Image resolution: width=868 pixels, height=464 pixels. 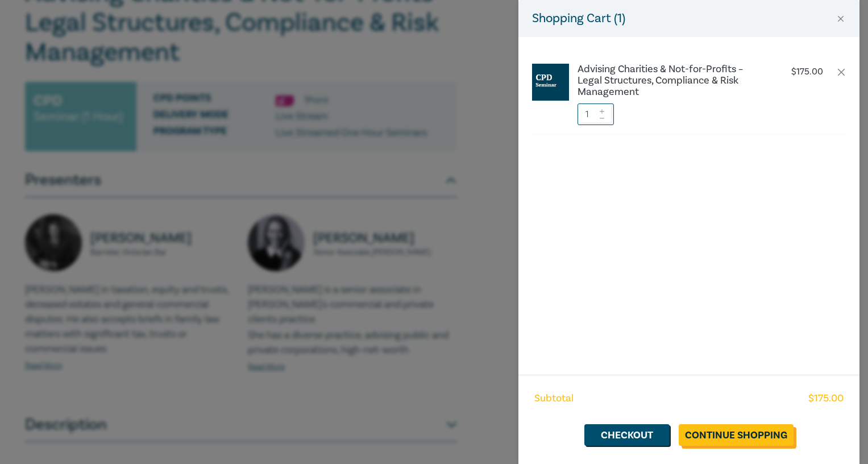 What do you see at coordinates (736, 435) in the screenshot?
I see `a: Continue Shopping` at bounding box center [736, 435].